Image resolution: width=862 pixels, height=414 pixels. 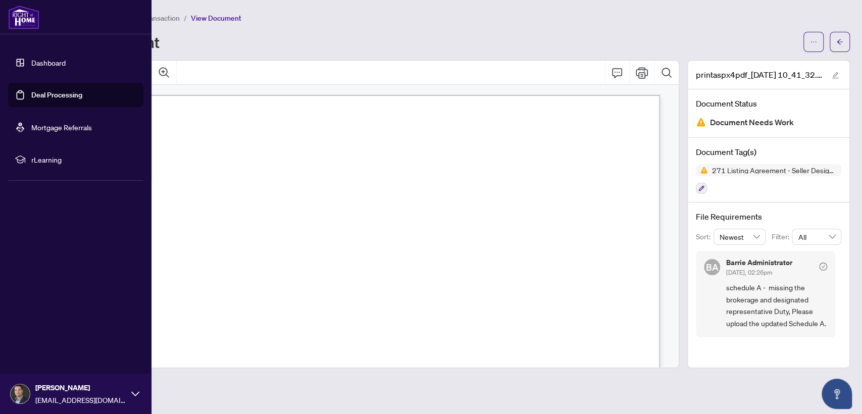 What do you see at coordinates (712, 267) in the screenshot?
I see `span: BA` at bounding box center [712, 267].